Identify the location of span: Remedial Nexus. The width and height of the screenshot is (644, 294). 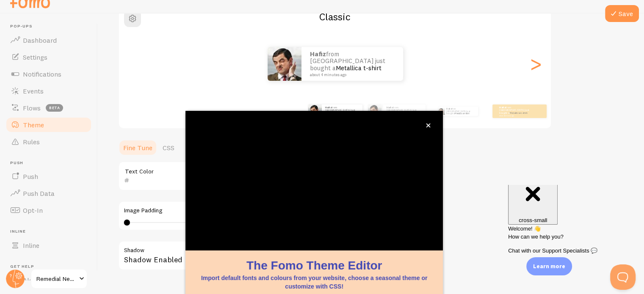
(56, 279).